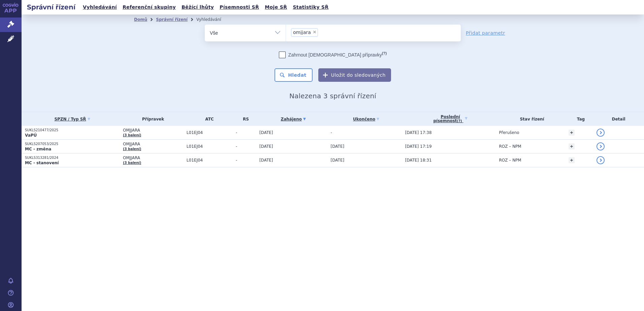 The width and height of the screenshot is (644, 311). I want to click on span: Nalezena 3 správní řízení, so click(333, 96).